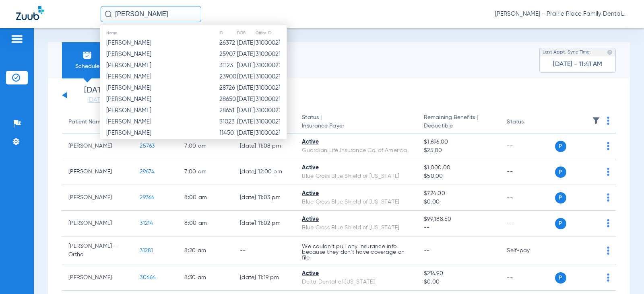 The height and width of the screenshot is (294, 644). What do you see at coordinates (228, 99) in the screenshot?
I see `td: 28650` at bounding box center [228, 99].